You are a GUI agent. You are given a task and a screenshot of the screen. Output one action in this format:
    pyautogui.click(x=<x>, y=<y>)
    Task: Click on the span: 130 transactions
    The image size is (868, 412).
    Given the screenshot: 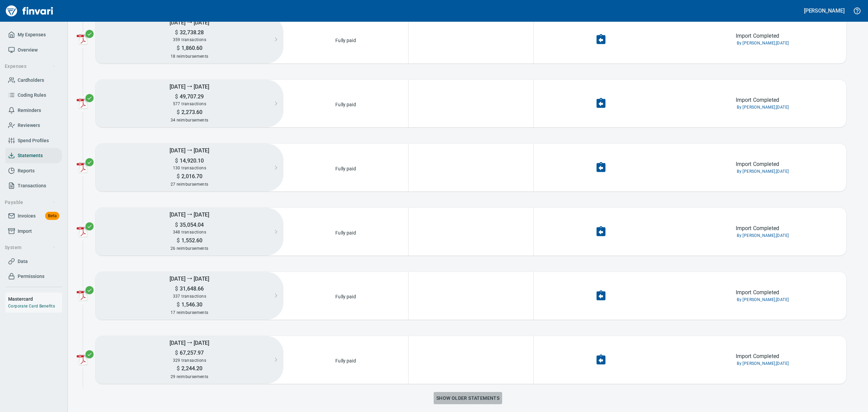 What is the action you would take?
    pyautogui.click(x=189, y=168)
    